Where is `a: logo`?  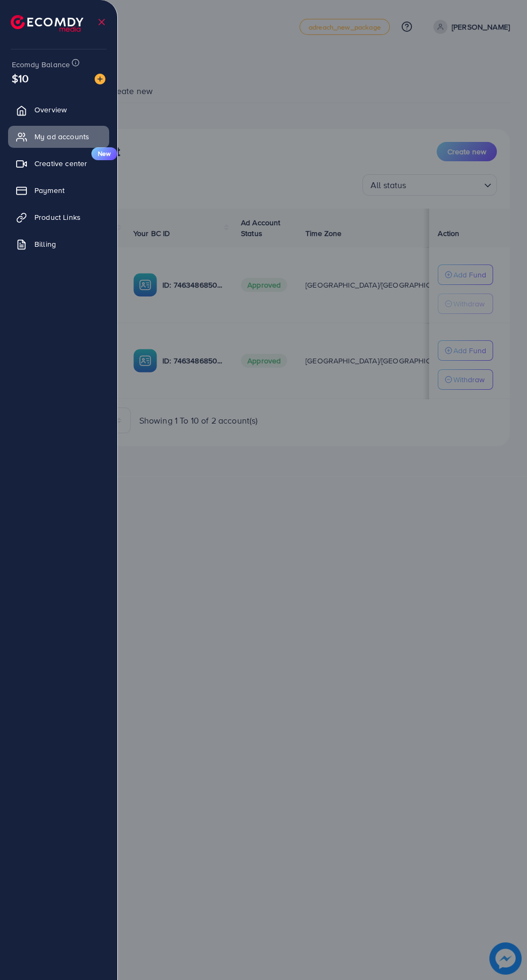 a: logo is located at coordinates (47, 23).